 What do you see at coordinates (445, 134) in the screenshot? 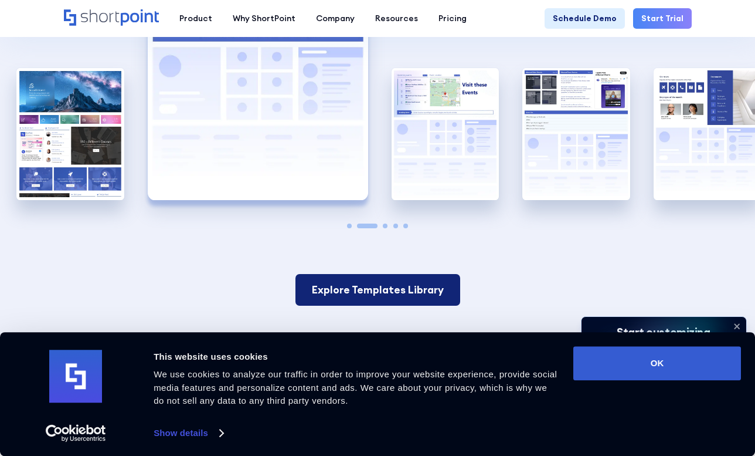
I see `div: 3 / 5` at bounding box center [445, 134].